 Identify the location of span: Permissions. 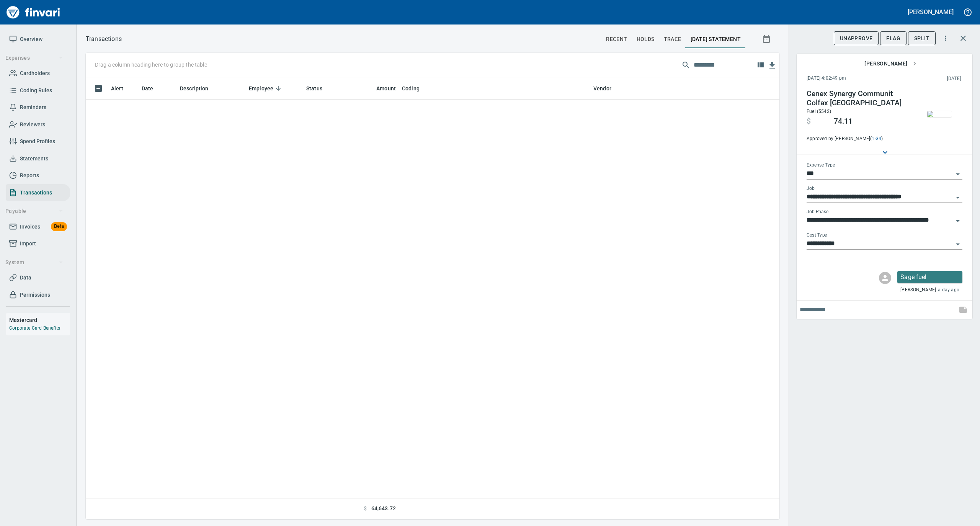
(35, 295).